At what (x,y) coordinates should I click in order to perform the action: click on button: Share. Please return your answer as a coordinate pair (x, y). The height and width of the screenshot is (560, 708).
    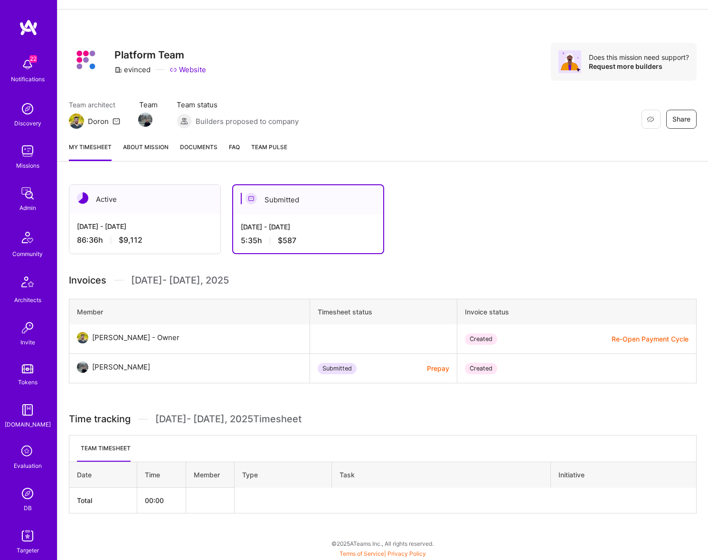
    Looking at the image, I should click on (682, 119).